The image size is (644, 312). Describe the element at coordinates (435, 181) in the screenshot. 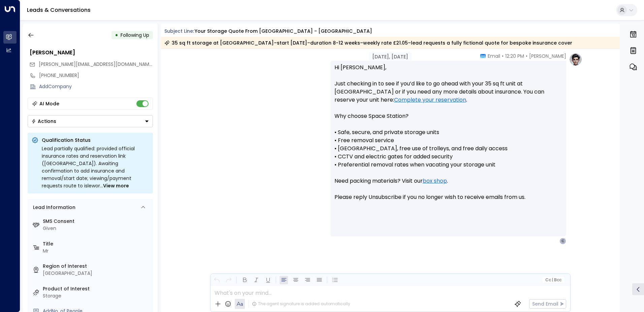

I see `a: box shop` at that location.